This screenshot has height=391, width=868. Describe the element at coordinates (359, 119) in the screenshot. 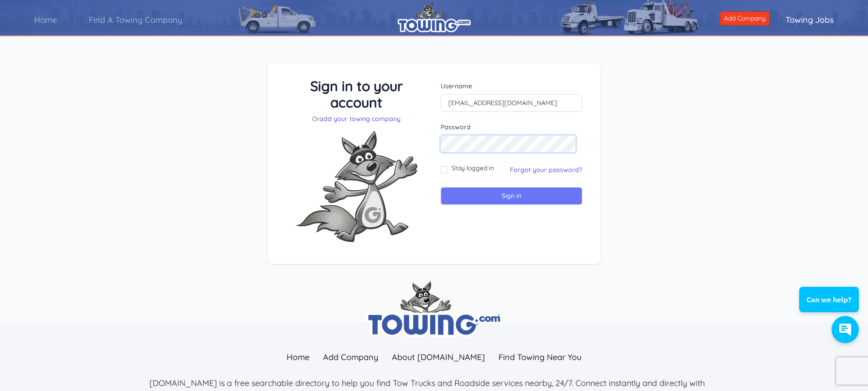

I see `a: add your towing company` at that location.